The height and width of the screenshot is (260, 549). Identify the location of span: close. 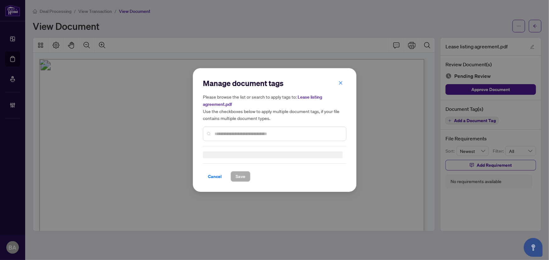
(341, 83).